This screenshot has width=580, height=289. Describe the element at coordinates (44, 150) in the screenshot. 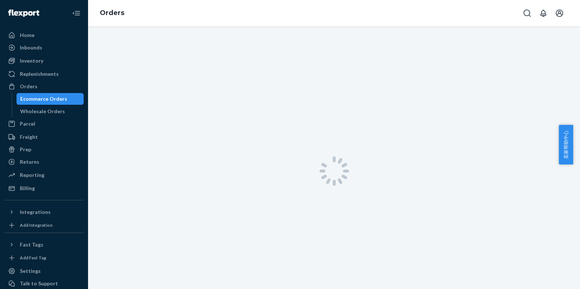

I see `a: Prep` at that location.